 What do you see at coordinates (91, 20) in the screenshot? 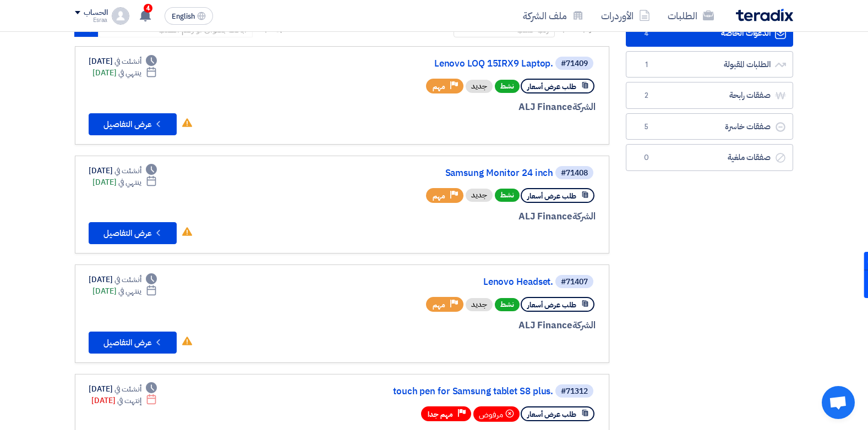
I see `div: Esraa` at bounding box center [91, 20].